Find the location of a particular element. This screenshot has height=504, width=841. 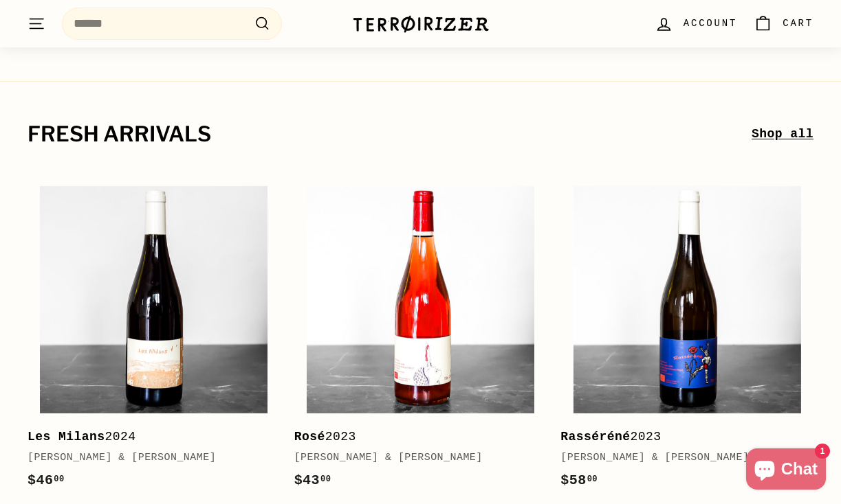

b: Les Milans is located at coordinates (66, 437).